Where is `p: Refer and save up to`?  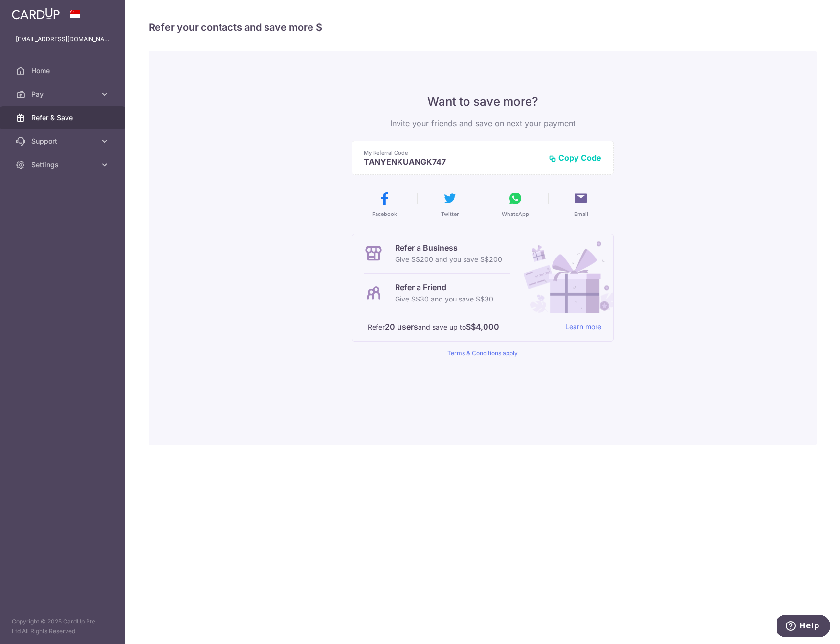
p: Refer and save up to is located at coordinates (462, 327).